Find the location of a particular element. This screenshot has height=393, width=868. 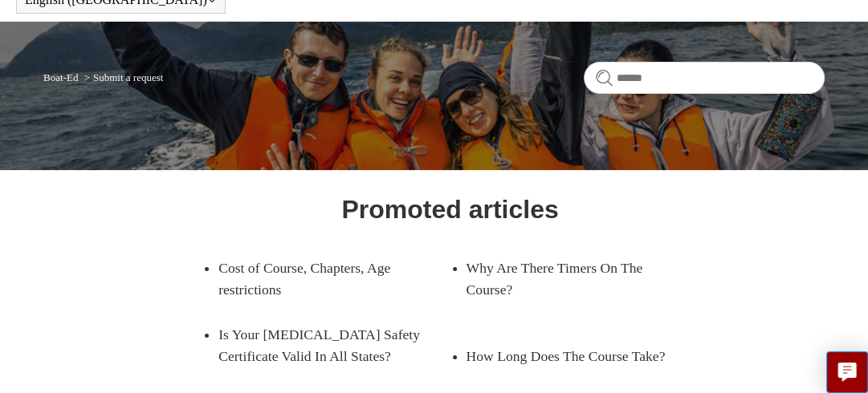

li: Submit a request is located at coordinates (122, 77).